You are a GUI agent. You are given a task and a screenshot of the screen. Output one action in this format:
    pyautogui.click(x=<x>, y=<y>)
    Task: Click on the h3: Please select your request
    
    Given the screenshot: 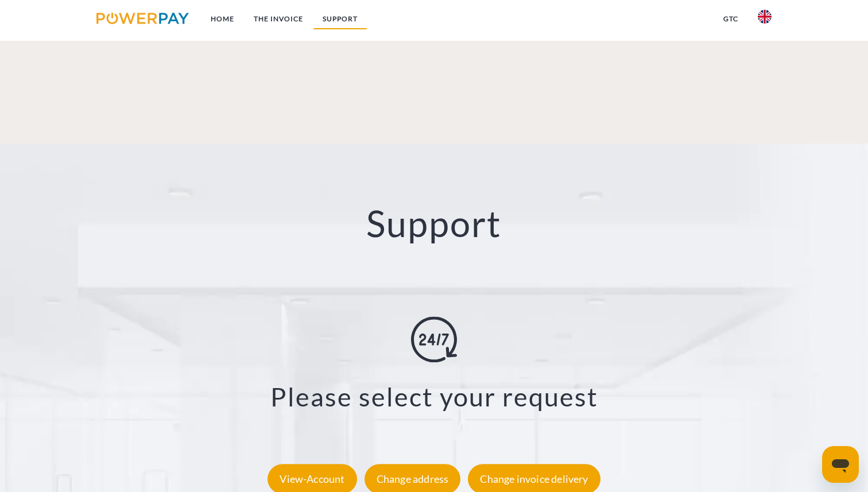 What is the action you would take?
    pyautogui.click(x=434, y=397)
    